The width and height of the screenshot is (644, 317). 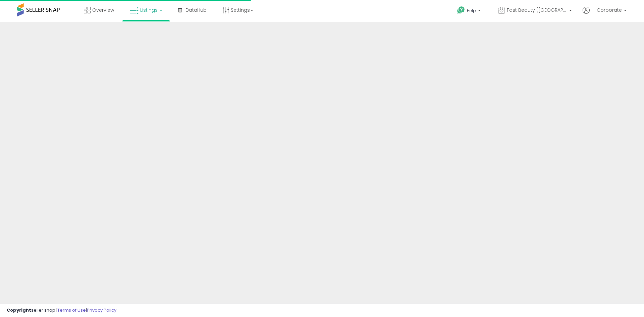 I want to click on span: Hi Corporate, so click(x=606, y=10).